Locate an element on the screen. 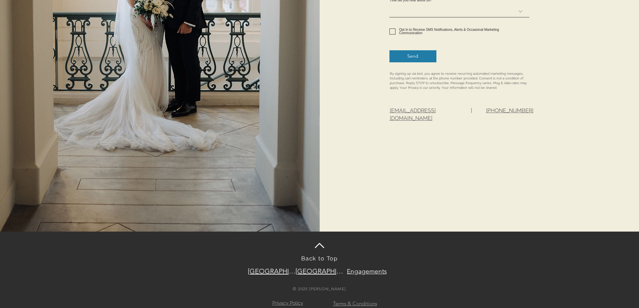 The width and height of the screenshot is (639, 308). a: Privacy Policy is located at coordinates (288, 303).